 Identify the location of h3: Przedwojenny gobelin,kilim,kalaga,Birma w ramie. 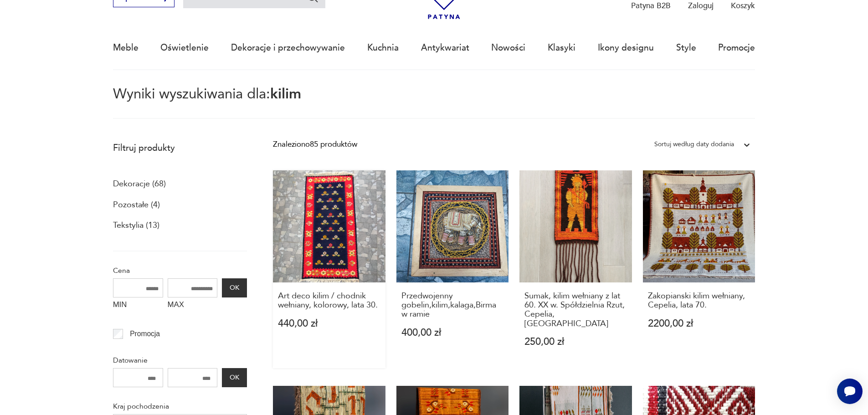
(452, 305).